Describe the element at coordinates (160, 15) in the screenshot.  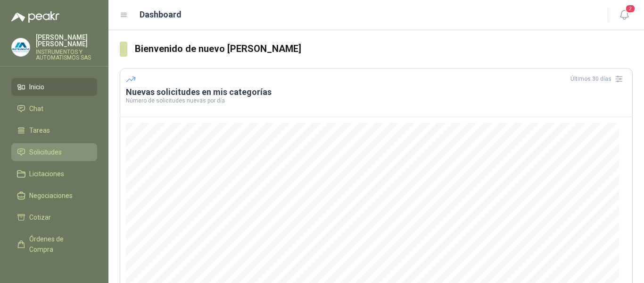
I see `h1: Dashboard` at that location.